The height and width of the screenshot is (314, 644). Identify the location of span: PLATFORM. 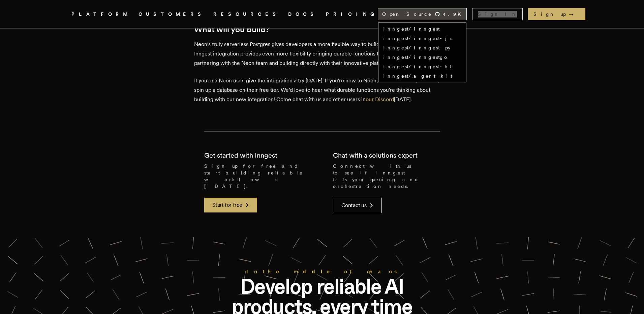
(101, 14).